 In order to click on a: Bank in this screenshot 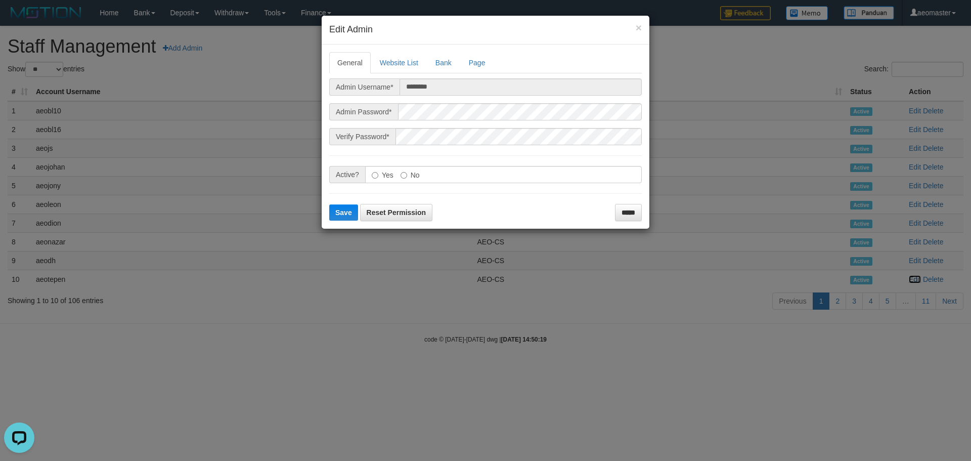, I will do `click(444, 63)`.